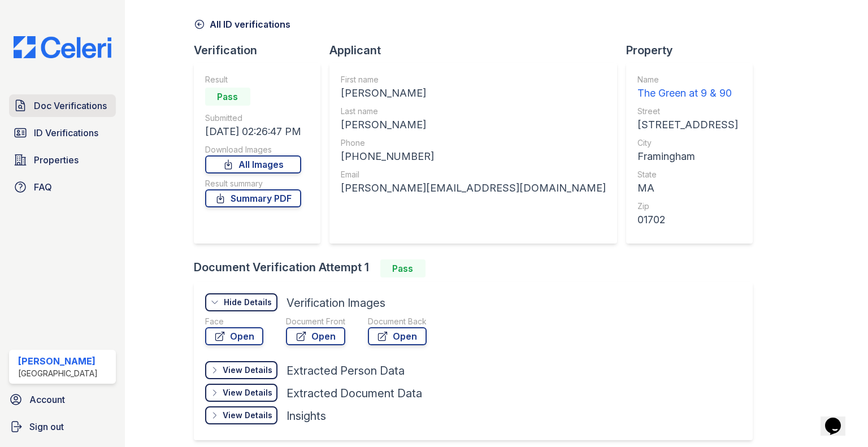 This screenshot has width=868, height=447. I want to click on a: Properties, so click(62, 160).